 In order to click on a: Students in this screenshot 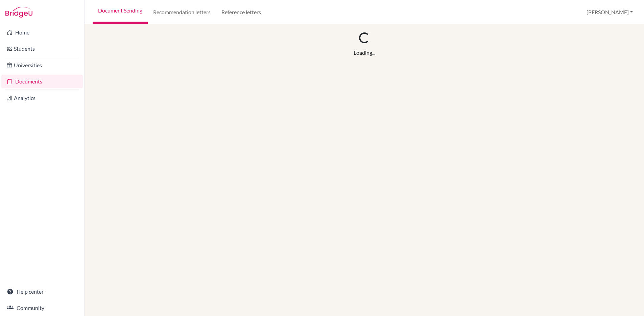, I will do `click(42, 48)`.